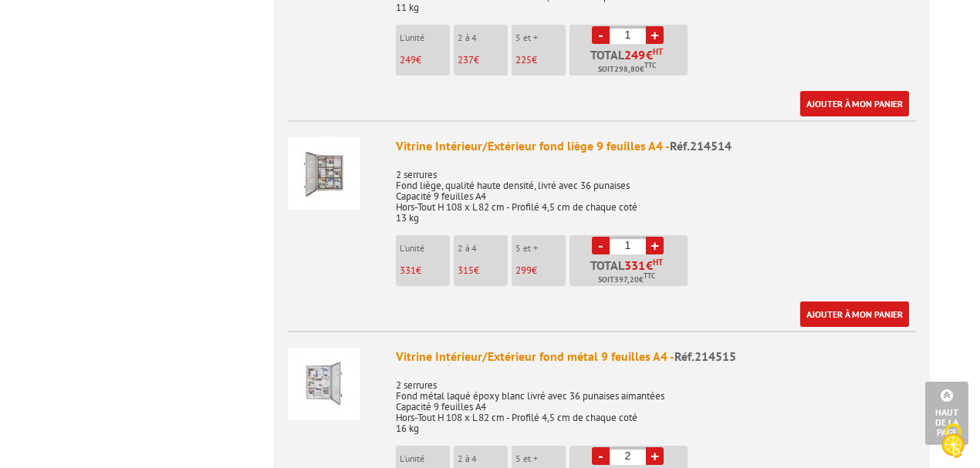 The height and width of the screenshot is (468, 980). Describe the element at coordinates (465, 270) in the screenshot. I see `span: 315` at that location.